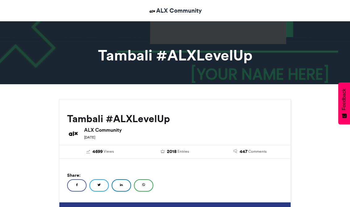 This screenshot has height=207, width=350. What do you see at coordinates (100, 152) in the screenshot?
I see `a: 4699 Views` at bounding box center [100, 152].